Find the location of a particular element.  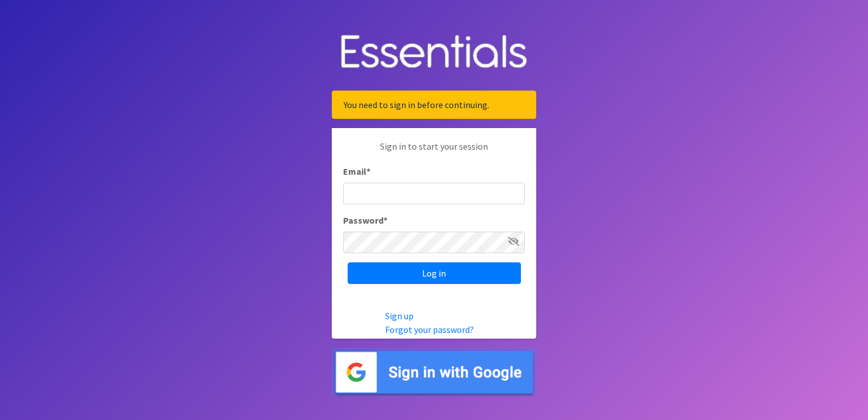

img: Sign in with Google is located at coordinates (434, 372).